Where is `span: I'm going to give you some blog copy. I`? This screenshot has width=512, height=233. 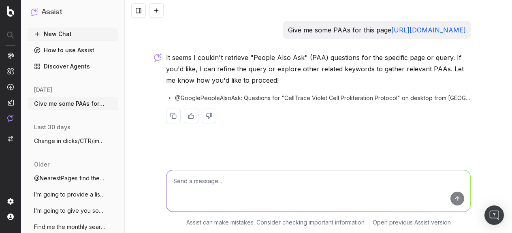 span: I'm going to give you some blog copy. I is located at coordinates (70, 211).